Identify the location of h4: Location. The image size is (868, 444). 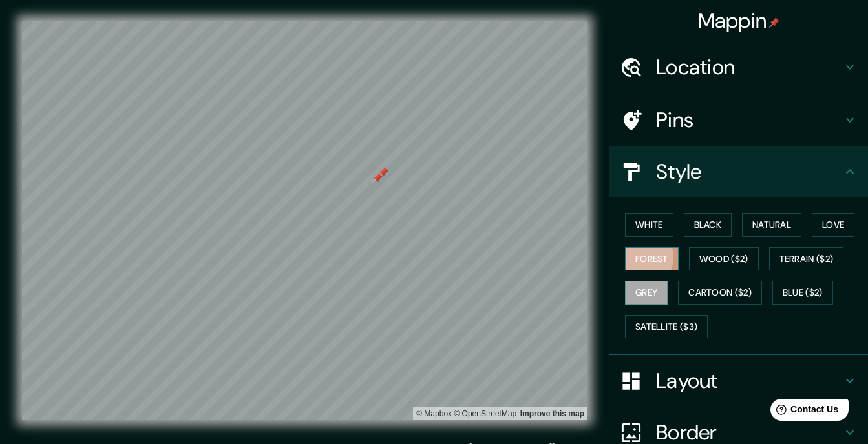
(750, 67).